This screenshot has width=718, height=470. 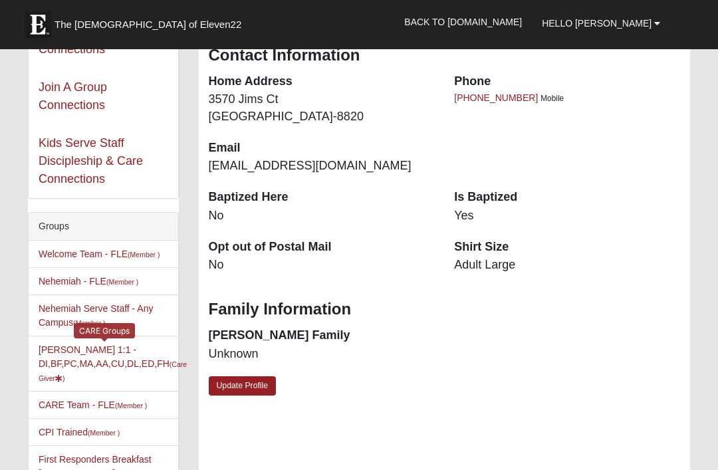 What do you see at coordinates (445, 309) in the screenshot?
I see `h3: Family Information` at bounding box center [445, 309].